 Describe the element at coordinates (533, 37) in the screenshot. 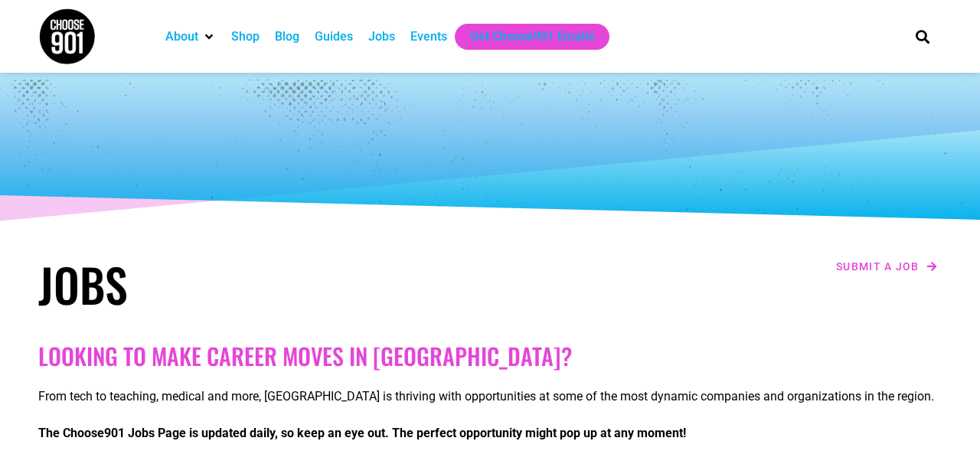

I see `a: Get Choose901 Emails` at that location.